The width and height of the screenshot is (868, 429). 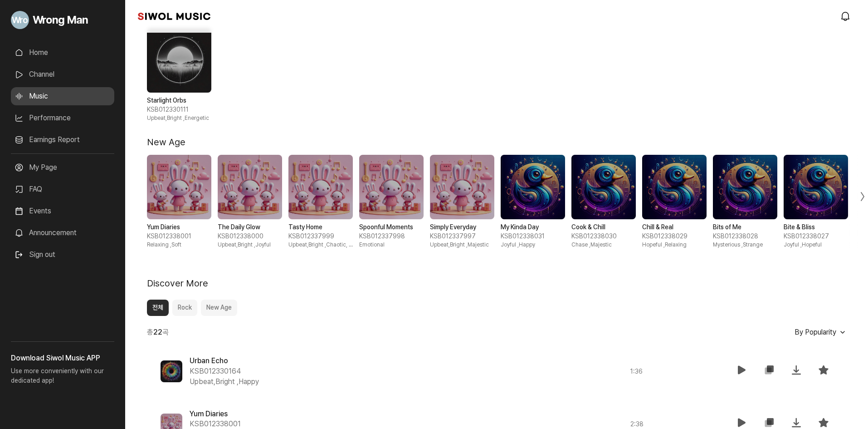 What do you see at coordinates (816, 202) in the screenshot?
I see `div: 10 / 10` at bounding box center [816, 202].